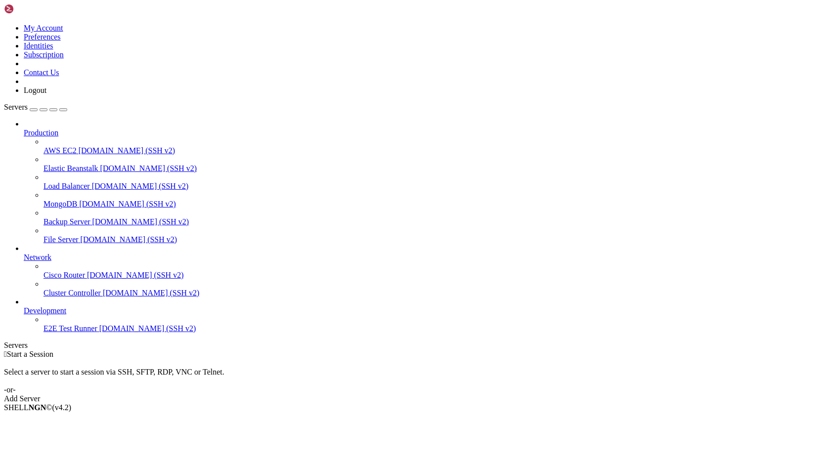 The height and width of the screenshot is (465, 820). What do you see at coordinates (30, 354) in the screenshot?
I see `span: Start a Session` at bounding box center [30, 354].